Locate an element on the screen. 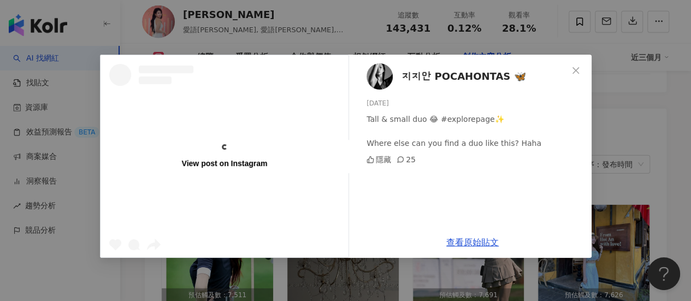 The image size is (691, 301). button: Close is located at coordinates (575, 70).